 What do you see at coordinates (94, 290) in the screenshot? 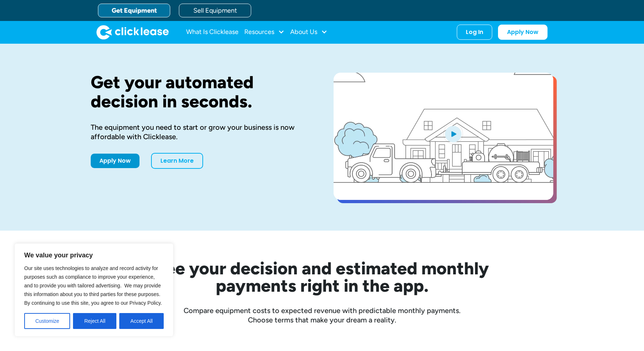
I see `div: We value your privacy` at bounding box center [94, 290].